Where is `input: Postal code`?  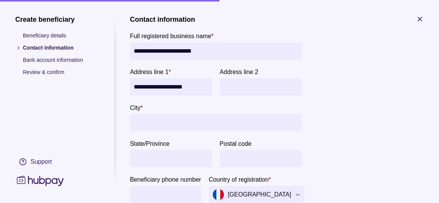 input: Postal code is located at coordinates (261, 158).